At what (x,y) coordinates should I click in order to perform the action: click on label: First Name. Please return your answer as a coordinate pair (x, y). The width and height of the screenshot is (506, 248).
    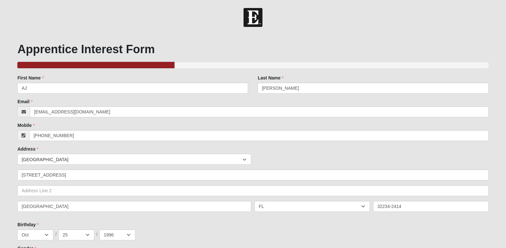
    Looking at the image, I should click on (30, 78).